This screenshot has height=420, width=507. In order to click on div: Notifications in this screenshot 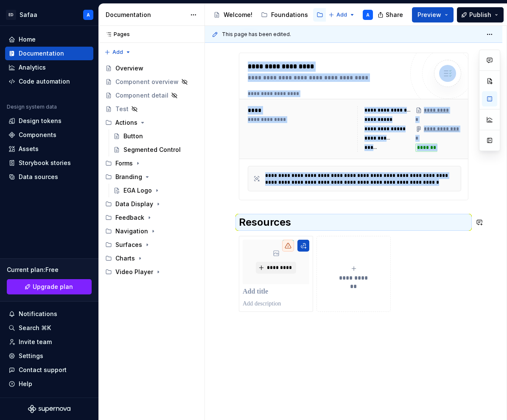, I will do `click(38, 314)`.